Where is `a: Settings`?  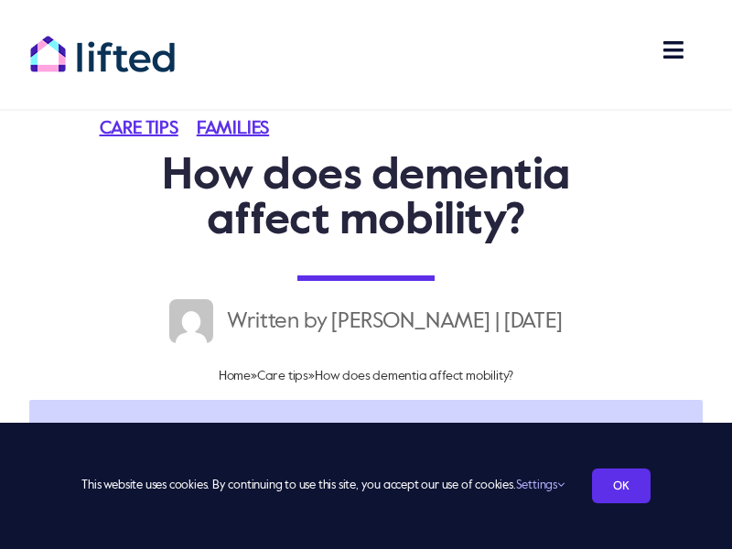
a: Settings is located at coordinates (540, 485).